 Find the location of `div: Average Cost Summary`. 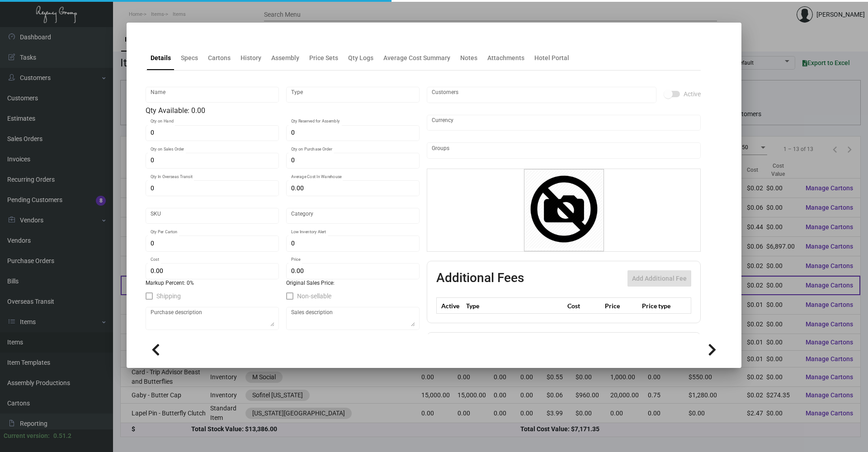

div: Average Cost Summary is located at coordinates (417, 58).